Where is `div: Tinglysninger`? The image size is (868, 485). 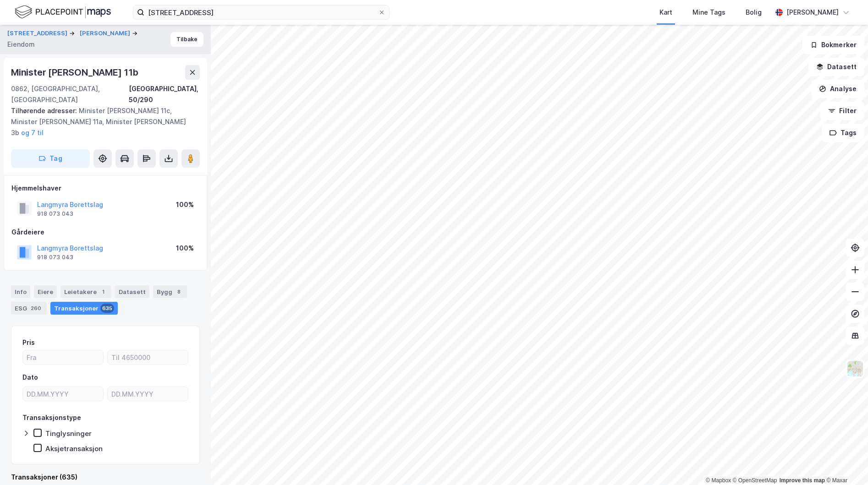 div: Tinglysninger is located at coordinates (68, 433).